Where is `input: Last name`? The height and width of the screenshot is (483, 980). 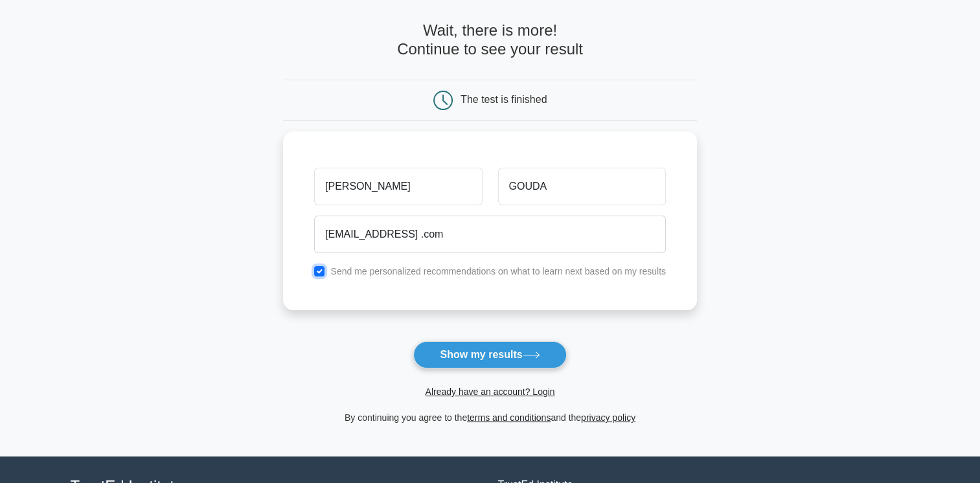
input: Last name is located at coordinates (581, 187).